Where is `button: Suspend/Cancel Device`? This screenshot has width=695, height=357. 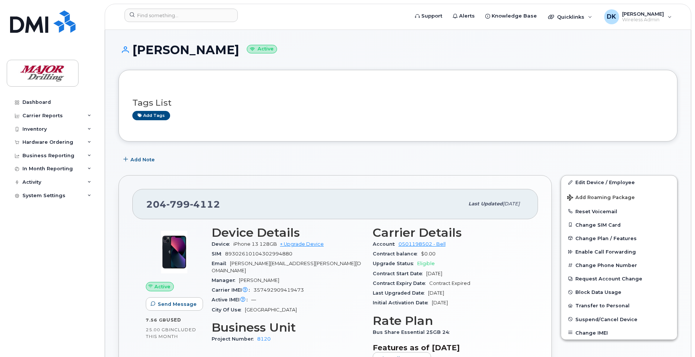 button: Suspend/Cancel Device is located at coordinates (619, 319).